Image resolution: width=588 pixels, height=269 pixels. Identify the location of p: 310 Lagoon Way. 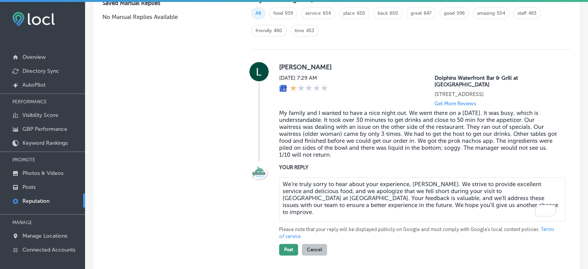
(497, 94).